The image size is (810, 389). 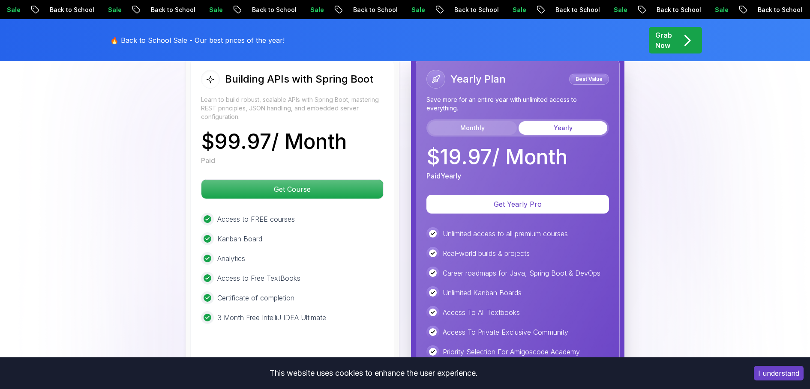 What do you see at coordinates (272, 318) in the screenshot?
I see `p: 3 Month Free IntelliJ IDEA Ultimate` at bounding box center [272, 318].